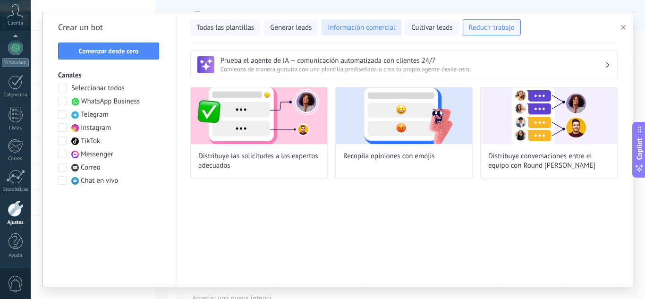 The height and width of the screenshot is (299, 645). I want to click on button: Reducir trabajo, so click(492, 27).